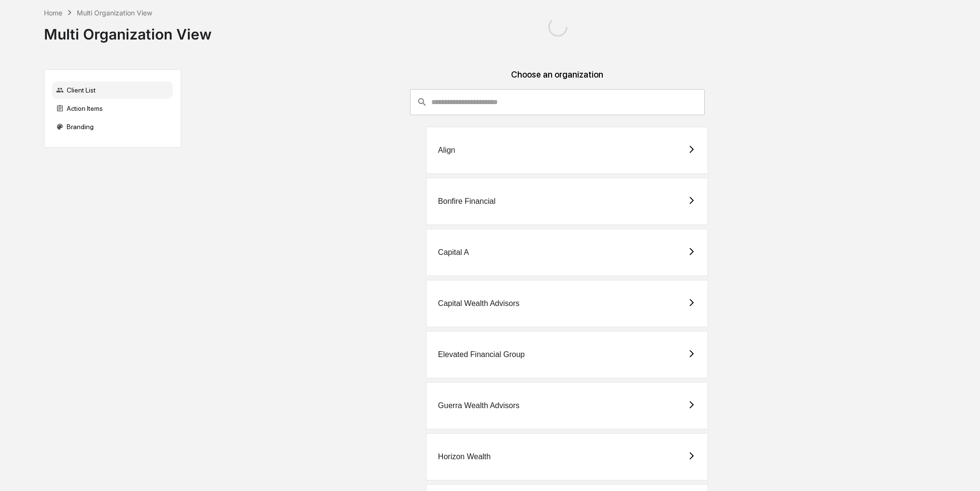 Image resolution: width=980 pixels, height=491 pixels. Describe the element at coordinates (479, 406) in the screenshot. I see `div: Guerra Wealth Advisors` at that location.